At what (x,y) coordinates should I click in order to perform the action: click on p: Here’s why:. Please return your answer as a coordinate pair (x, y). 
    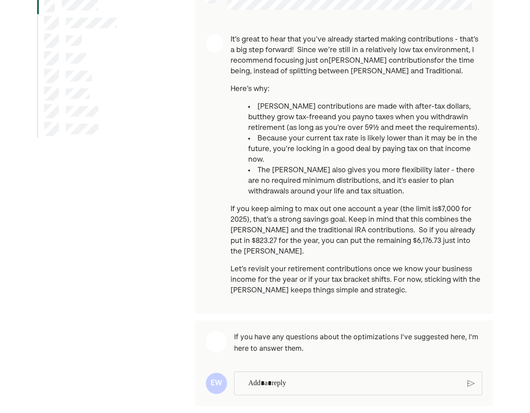
    Looking at the image, I should click on (356, 89).